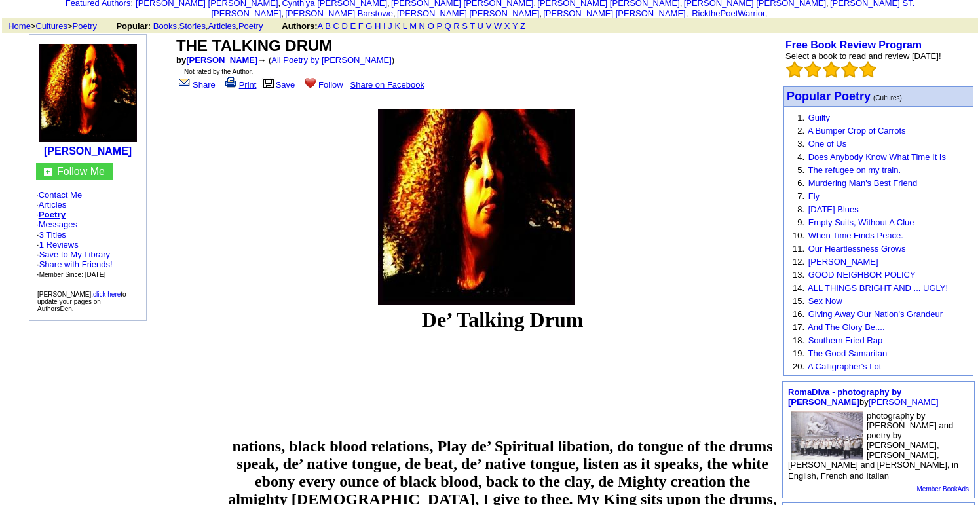  I want to click on a: One of Us, so click(827, 143).